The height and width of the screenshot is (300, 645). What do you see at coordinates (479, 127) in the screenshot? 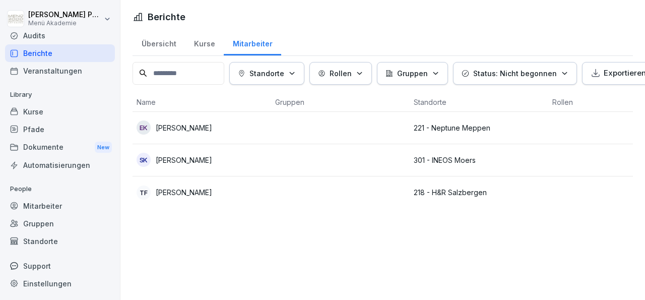
I see `p: 221 - Neptune Meppen` at bounding box center [479, 127].